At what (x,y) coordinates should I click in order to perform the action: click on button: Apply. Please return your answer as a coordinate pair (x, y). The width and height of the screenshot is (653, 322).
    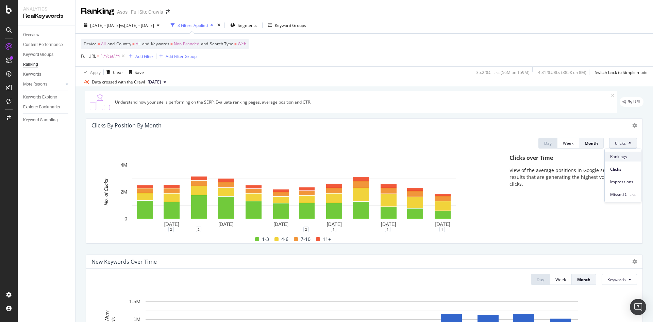
    Looking at the image, I should click on (91, 72).